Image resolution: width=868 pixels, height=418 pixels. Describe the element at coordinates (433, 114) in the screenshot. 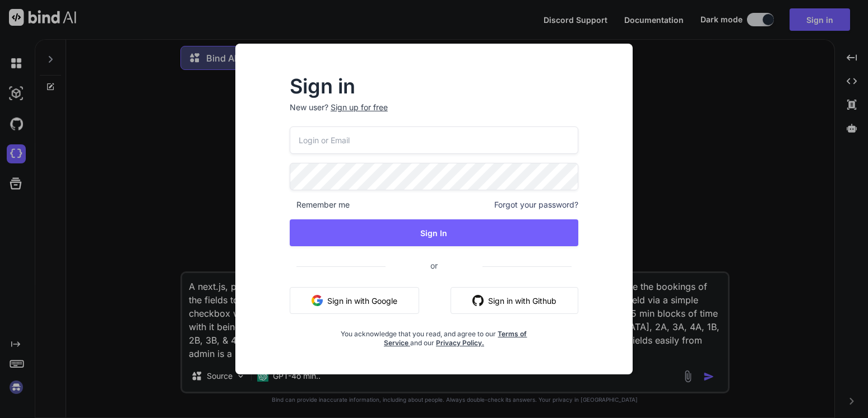

I see `p: New user?` at that location.